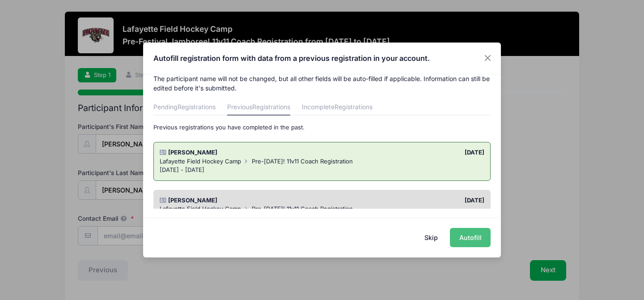 The width and height of the screenshot is (644, 300). What do you see at coordinates (431, 237) in the screenshot?
I see `button: Skip` at bounding box center [431, 237].